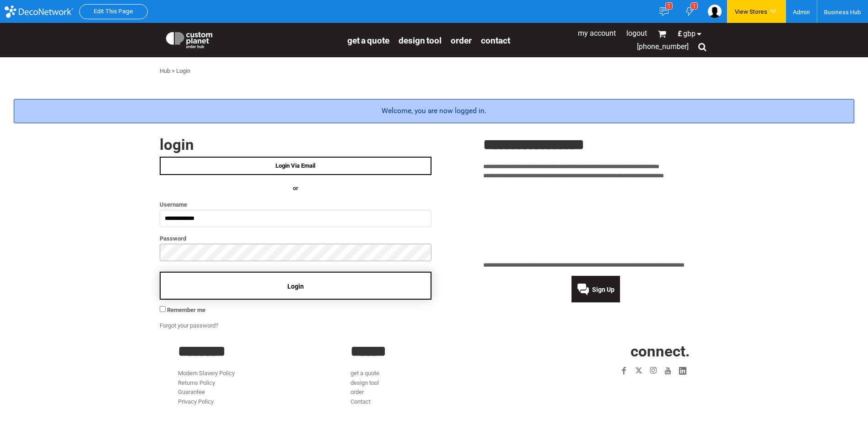 The width and height of the screenshot is (868, 427). What do you see at coordinates (189, 325) in the screenshot?
I see `a: Forgot your password?` at bounding box center [189, 325].